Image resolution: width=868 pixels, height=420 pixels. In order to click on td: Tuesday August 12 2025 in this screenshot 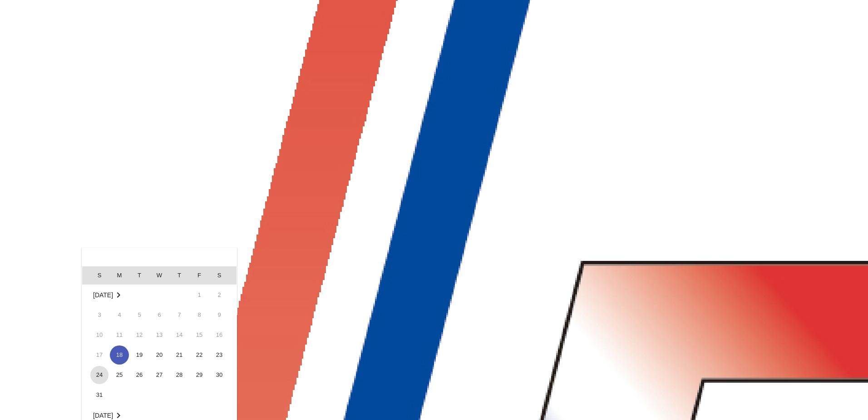, I will do `click(139, 335)`.